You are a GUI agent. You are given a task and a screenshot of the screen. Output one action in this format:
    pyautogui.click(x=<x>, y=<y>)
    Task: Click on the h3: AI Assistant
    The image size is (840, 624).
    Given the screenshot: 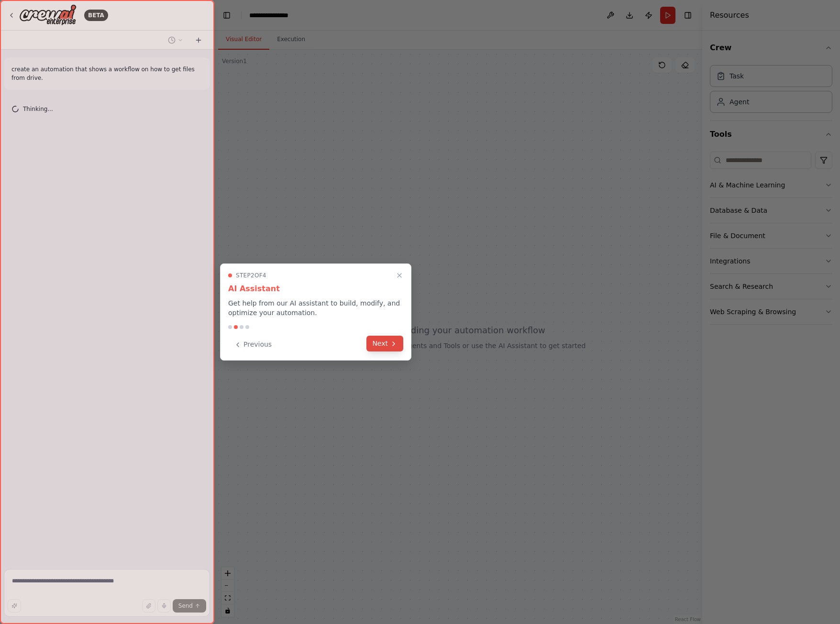 What is the action you would take?
    pyautogui.click(x=315, y=288)
    